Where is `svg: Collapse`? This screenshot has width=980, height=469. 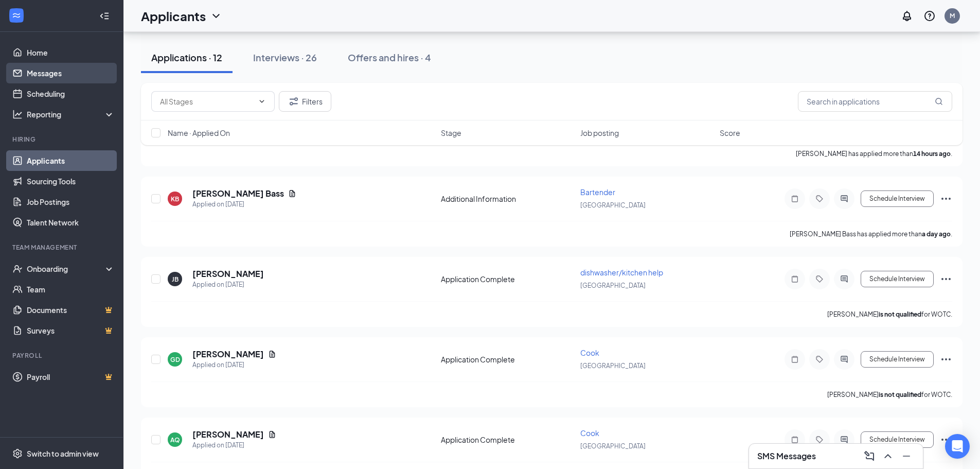
svg: Collapse is located at coordinates (105, 16).